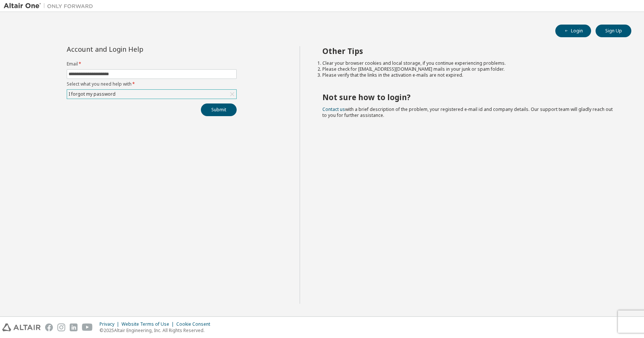 This screenshot has width=644, height=338. Describe the element at coordinates (613, 31) in the screenshot. I see `button: Sign Up` at that location.